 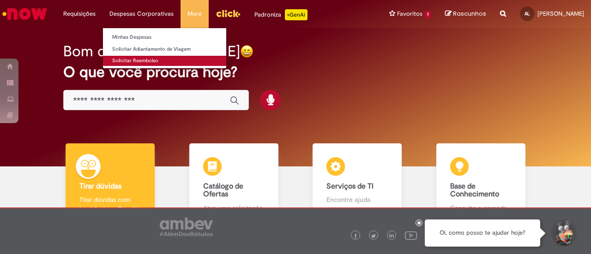 What do you see at coordinates (357, 200) in the screenshot?
I see `p: Encontre ajuda` at bounding box center [357, 200].